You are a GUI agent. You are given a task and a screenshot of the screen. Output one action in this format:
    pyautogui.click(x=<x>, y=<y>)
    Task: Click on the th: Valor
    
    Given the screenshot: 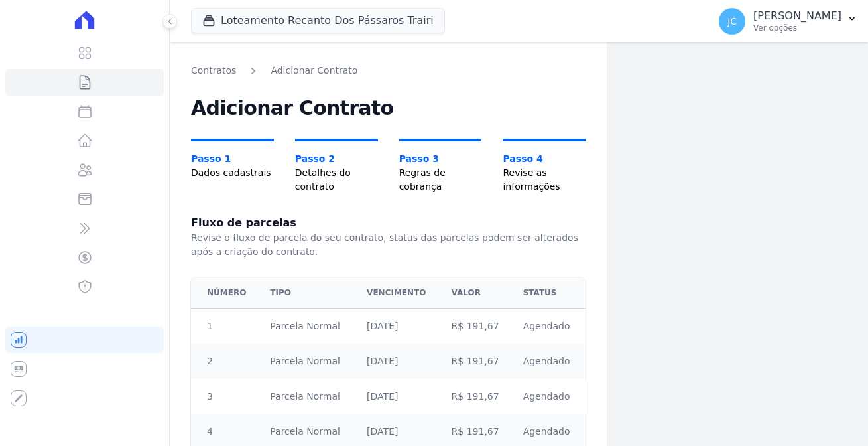 What is the action you would take?
    pyautogui.click(x=480, y=292)
    